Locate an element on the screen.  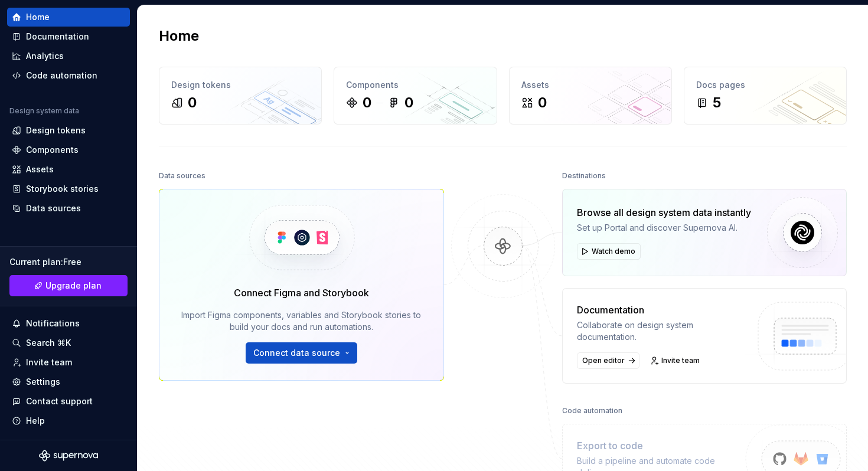
a: Upgrade plan is located at coordinates (69, 286).